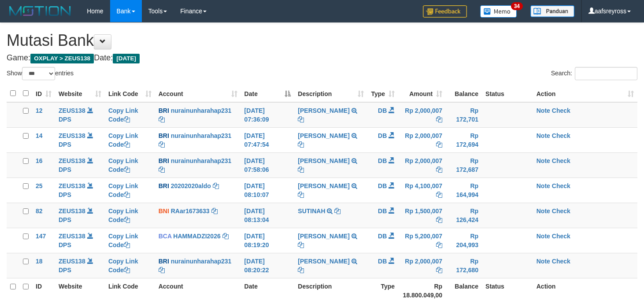 The image size is (644, 300). What do you see at coordinates (585, 93) in the screenshot?
I see `th: Action: activate to sort column ascending` at bounding box center [585, 93].